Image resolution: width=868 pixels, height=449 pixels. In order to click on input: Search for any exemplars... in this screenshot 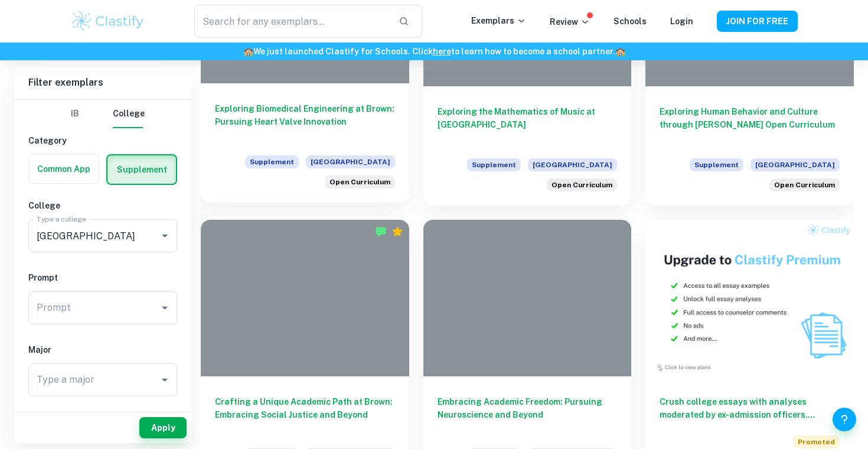, I will do `click(292, 22)`.